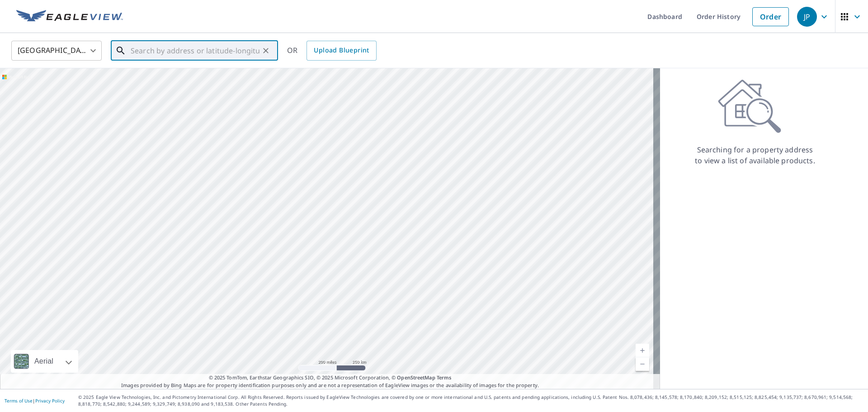  What do you see at coordinates (330, 378) in the screenshot?
I see `span: © 2025 TomTom, Earthstar Geographics SIO, © 2025 Microsoft Corporation, ©` at bounding box center [330, 378].